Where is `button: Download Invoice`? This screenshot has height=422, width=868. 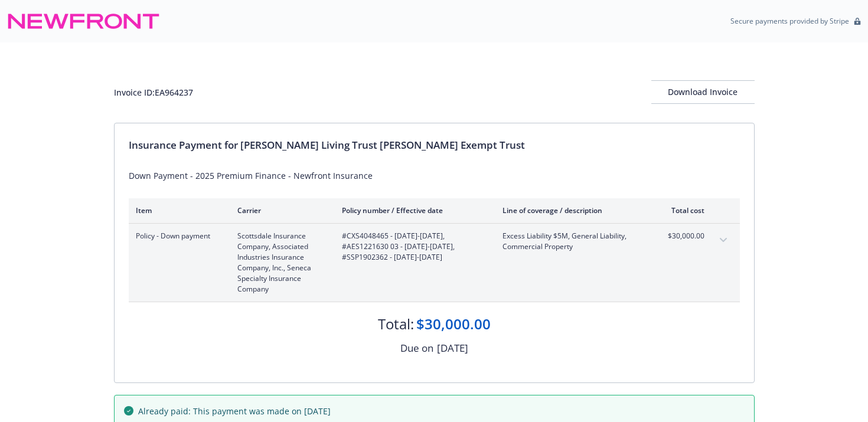 button: Download Invoice is located at coordinates (703, 92).